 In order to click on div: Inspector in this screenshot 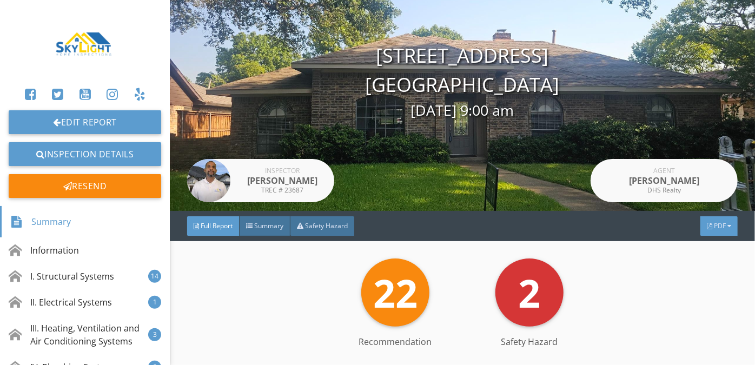, I will do `click(282, 171)`.